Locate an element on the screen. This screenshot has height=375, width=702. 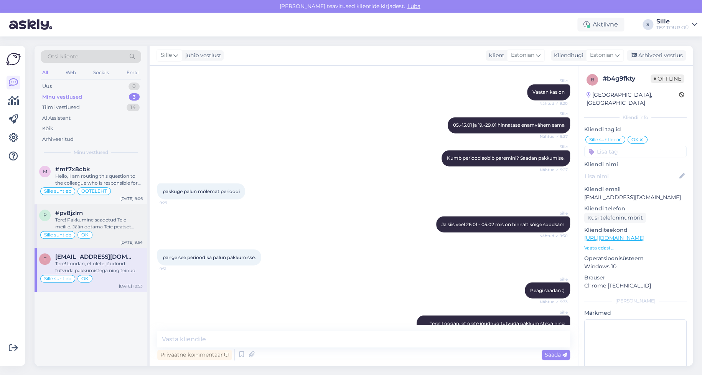
span: Minu vestlused is located at coordinates (91, 152).